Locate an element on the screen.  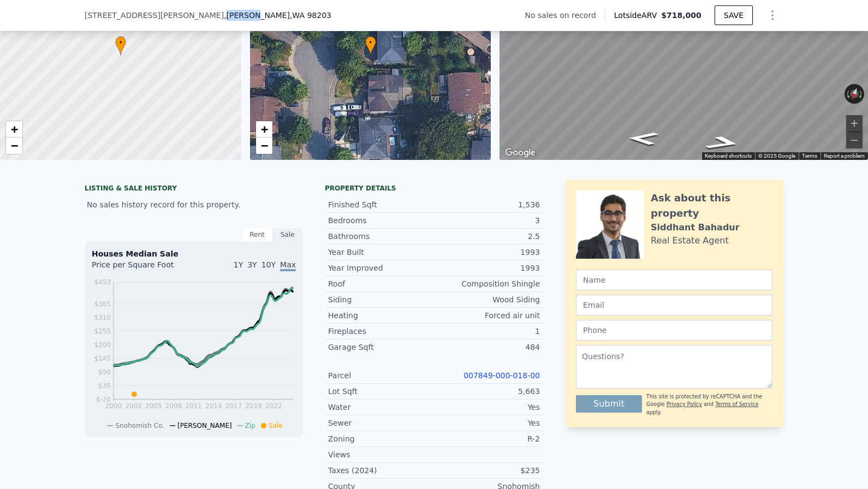
tspan: $453 is located at coordinates (102, 282).